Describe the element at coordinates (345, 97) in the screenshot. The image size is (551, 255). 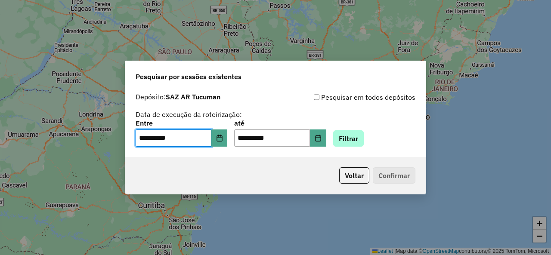
I see `div: Pesquisar em todos depósitos` at that location.